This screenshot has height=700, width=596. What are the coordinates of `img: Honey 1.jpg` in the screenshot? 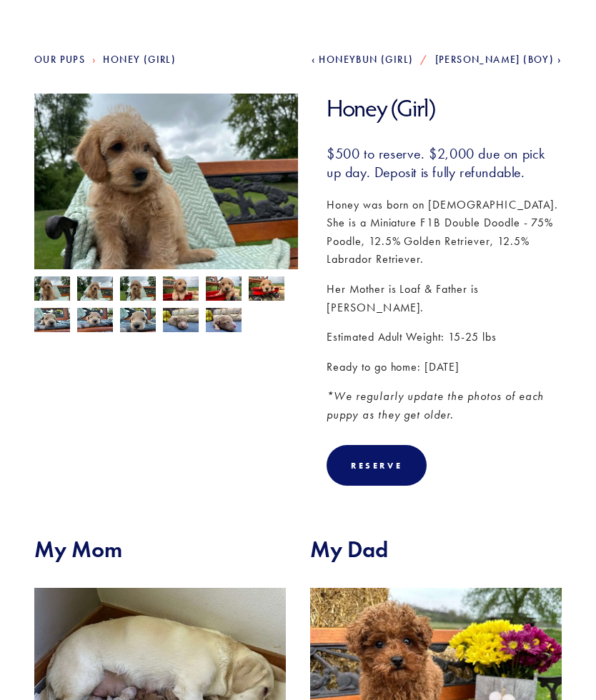 It's located at (224, 321).